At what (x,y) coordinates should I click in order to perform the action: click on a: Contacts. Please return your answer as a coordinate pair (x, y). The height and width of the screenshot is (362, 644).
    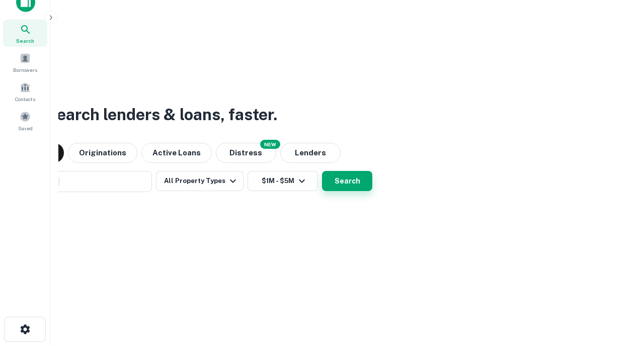
    Looking at the image, I should click on (25, 91).